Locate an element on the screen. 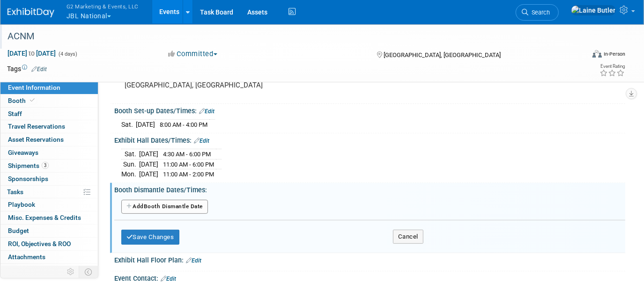  div: Event Rating is located at coordinates (612, 67).